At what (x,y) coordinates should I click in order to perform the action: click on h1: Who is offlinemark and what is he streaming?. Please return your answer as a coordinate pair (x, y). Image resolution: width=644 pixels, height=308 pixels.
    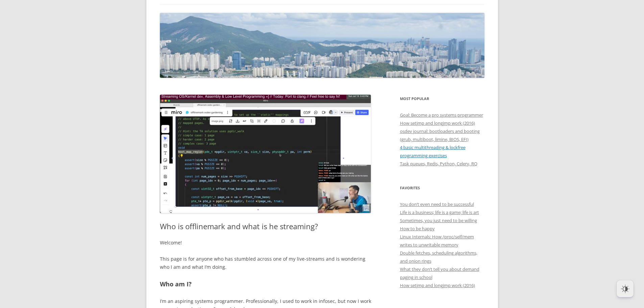
    Looking at the image, I should click on (265, 226).